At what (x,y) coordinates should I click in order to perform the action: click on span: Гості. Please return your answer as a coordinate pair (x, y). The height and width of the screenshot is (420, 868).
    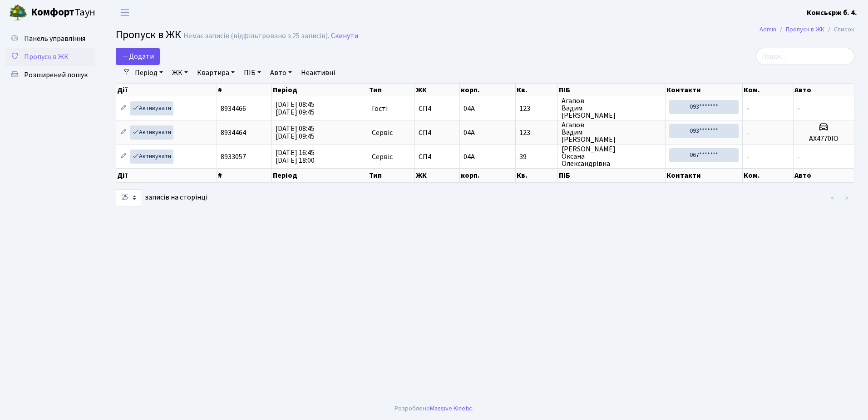
    Looking at the image, I should click on (380, 108).